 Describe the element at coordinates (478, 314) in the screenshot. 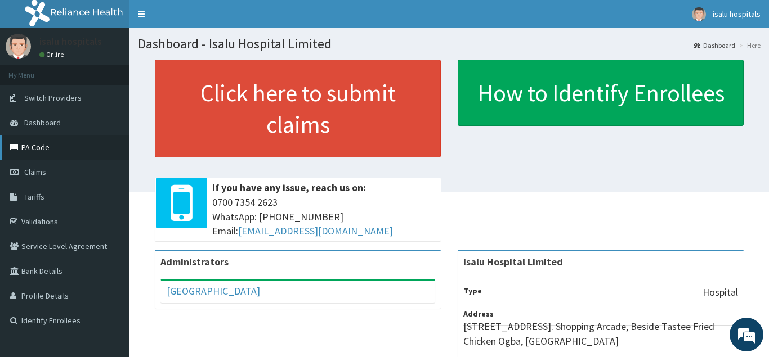

I see `b: Address` at that location.